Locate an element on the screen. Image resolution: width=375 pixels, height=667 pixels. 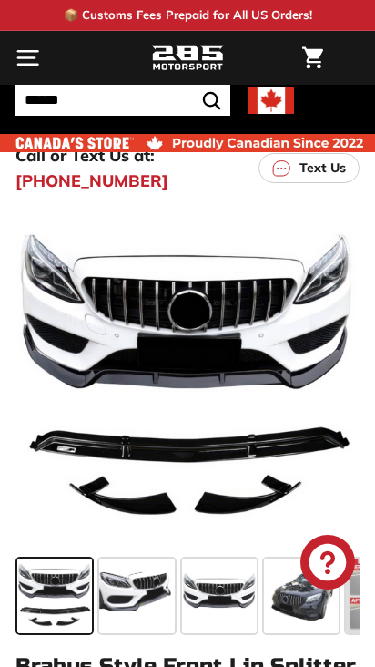
p: 📦 Customs Fees Prepaid for All US Orders! is located at coordinates (188, 15).